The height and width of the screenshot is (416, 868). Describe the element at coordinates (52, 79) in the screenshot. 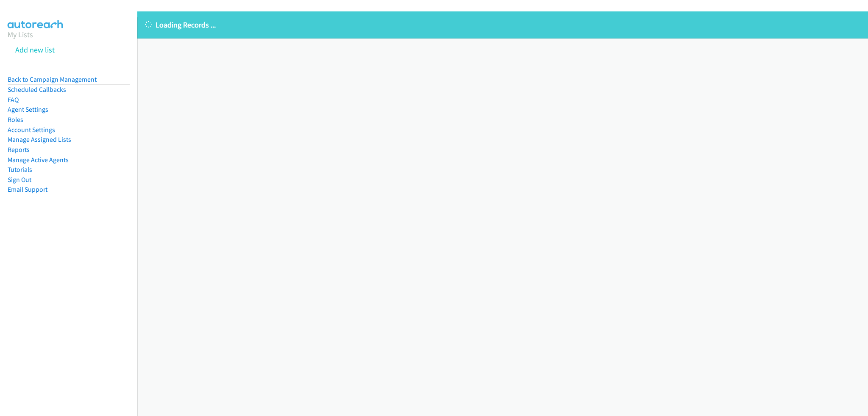

I see `a: Back to Campaign Management` at that location.